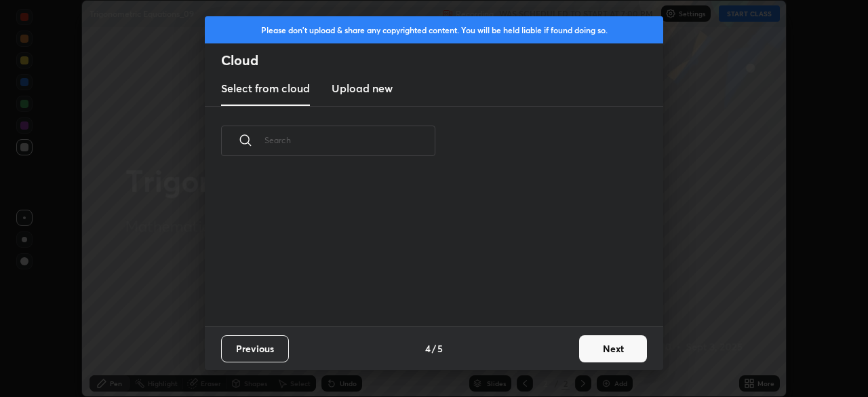 Image resolution: width=868 pixels, height=397 pixels. I want to click on div: Please don't upload & share any copyrighted content. You will be held liable if found doing so., so click(434, 30).